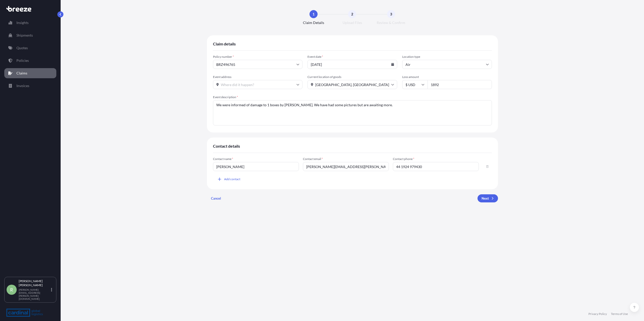 This screenshot has width=644, height=321. I want to click on p: Shipments, so click(25, 35).